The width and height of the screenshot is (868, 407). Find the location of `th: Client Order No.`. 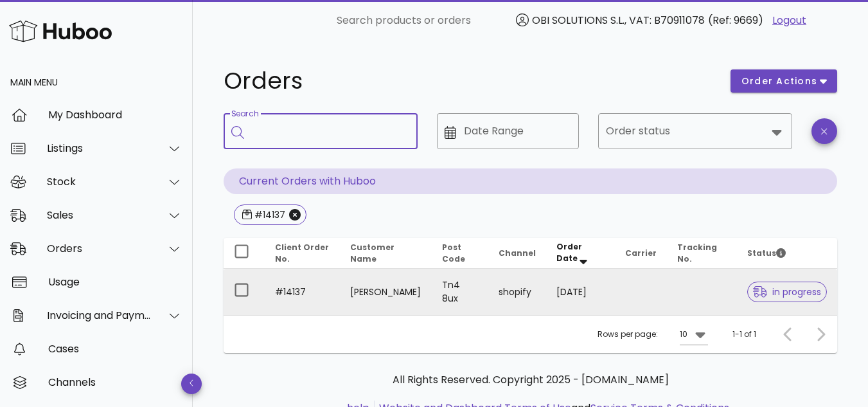

th: Client Order No. is located at coordinates (302, 253).